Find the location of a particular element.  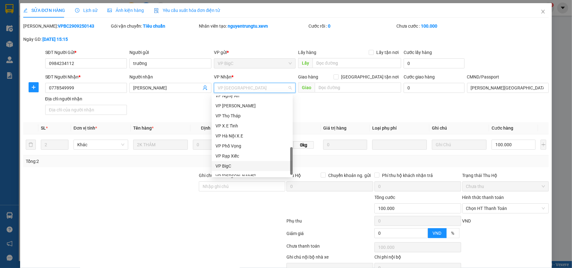

div: Ngày GD: is located at coordinates (67, 39).